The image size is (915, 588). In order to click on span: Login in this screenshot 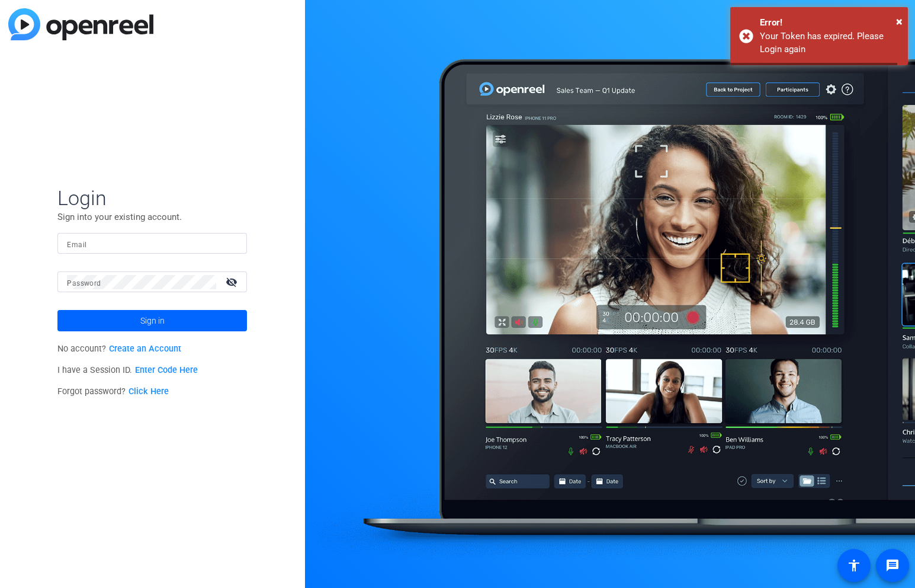, I will do `click(152, 198)`.